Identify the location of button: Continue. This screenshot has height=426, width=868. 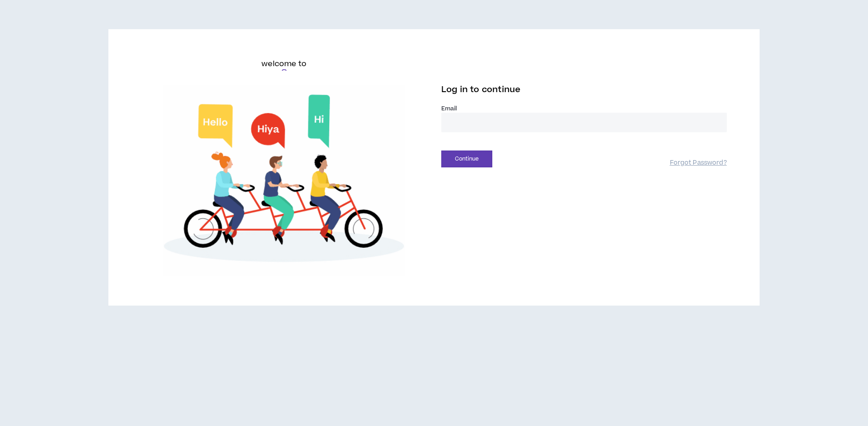
(467, 159).